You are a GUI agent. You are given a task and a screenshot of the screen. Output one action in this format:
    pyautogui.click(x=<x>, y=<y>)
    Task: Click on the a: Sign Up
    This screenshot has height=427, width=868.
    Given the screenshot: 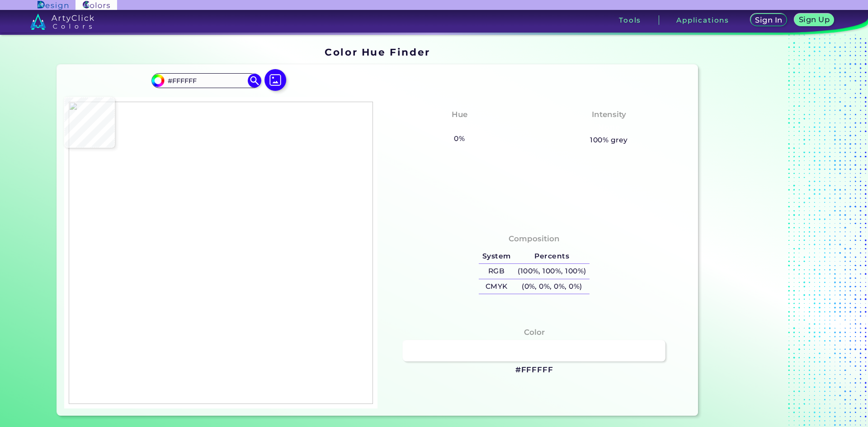 What is the action you would take?
    pyautogui.click(x=814, y=20)
    